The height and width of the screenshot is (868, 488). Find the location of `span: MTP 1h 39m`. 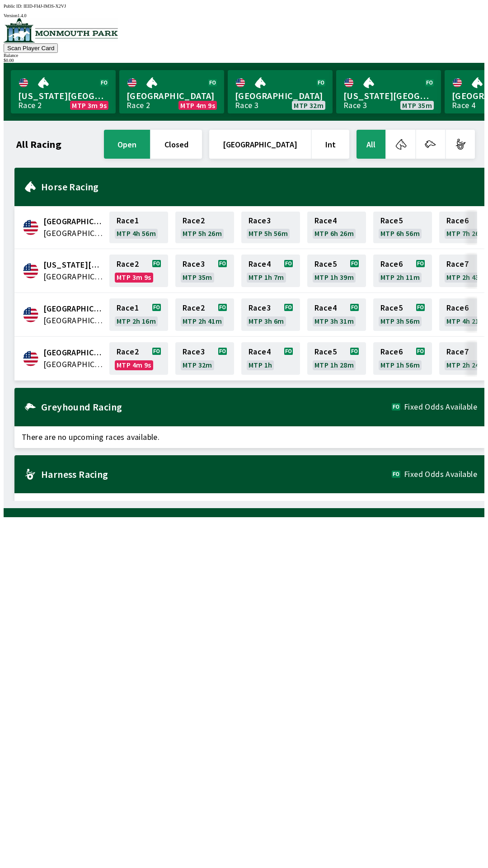

span: MTP 1h 39m is located at coordinates (334, 277).